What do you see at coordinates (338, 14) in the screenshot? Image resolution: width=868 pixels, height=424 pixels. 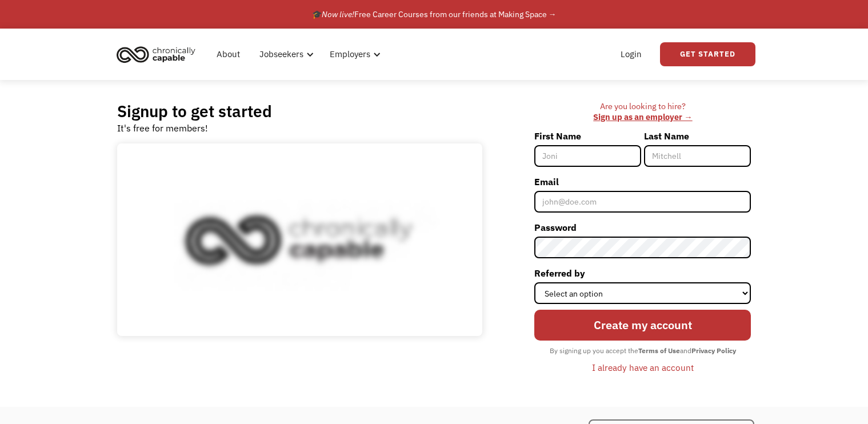 I see `em: Now live!` at bounding box center [338, 14].